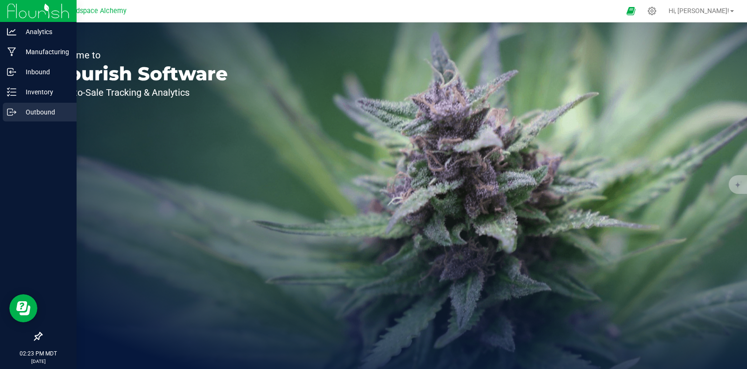 This screenshot has height=369, width=747. I want to click on p: Flourish Software, so click(139, 74).